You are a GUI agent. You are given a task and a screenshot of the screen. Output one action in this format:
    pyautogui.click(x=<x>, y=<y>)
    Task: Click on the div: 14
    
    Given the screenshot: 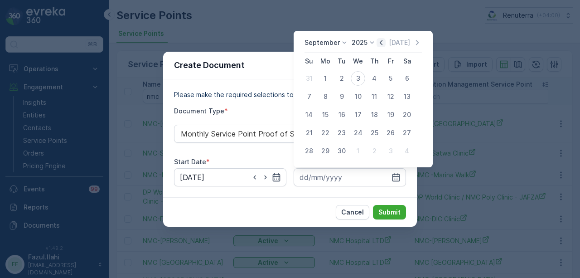 What is the action you would take?
    pyautogui.click(x=309, y=115)
    